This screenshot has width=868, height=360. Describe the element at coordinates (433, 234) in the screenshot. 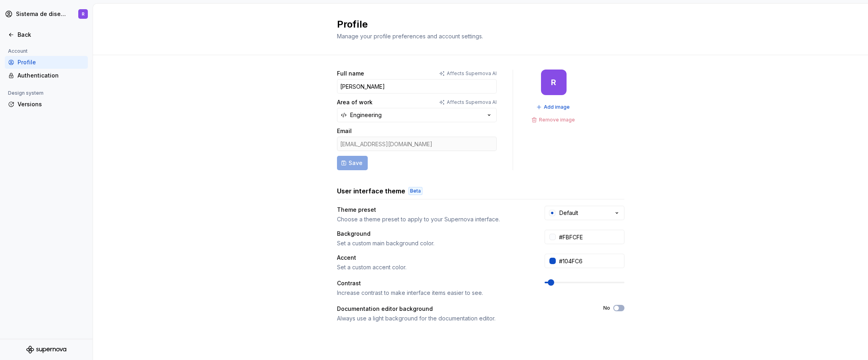

I see `div: Background` at that location.